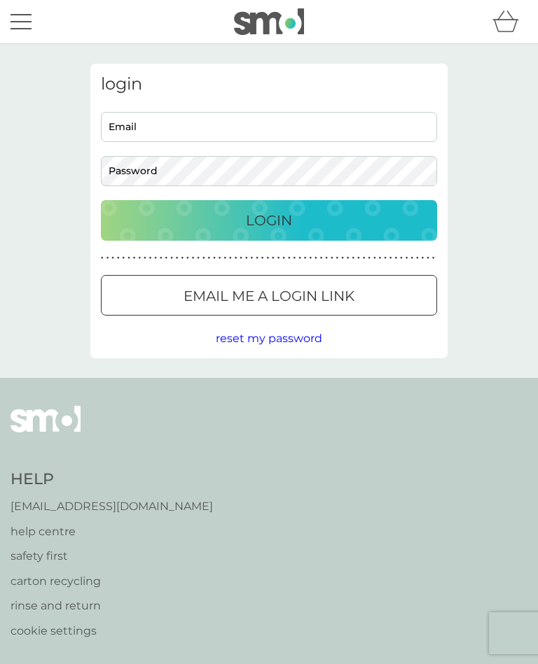 The height and width of the screenshot is (664, 538). Describe the element at coordinates (269, 339) in the screenshot. I see `button: reset my password` at that location.